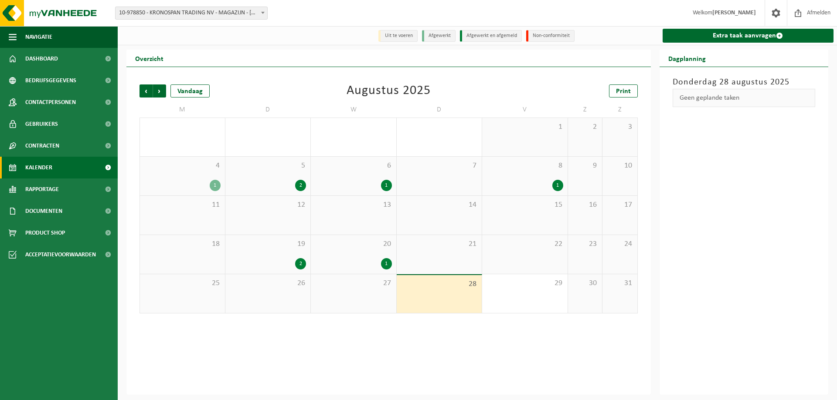 This screenshot has height=400, width=837. Describe the element at coordinates (744, 98) in the screenshot. I see `div: Geen geplande taken` at that location.